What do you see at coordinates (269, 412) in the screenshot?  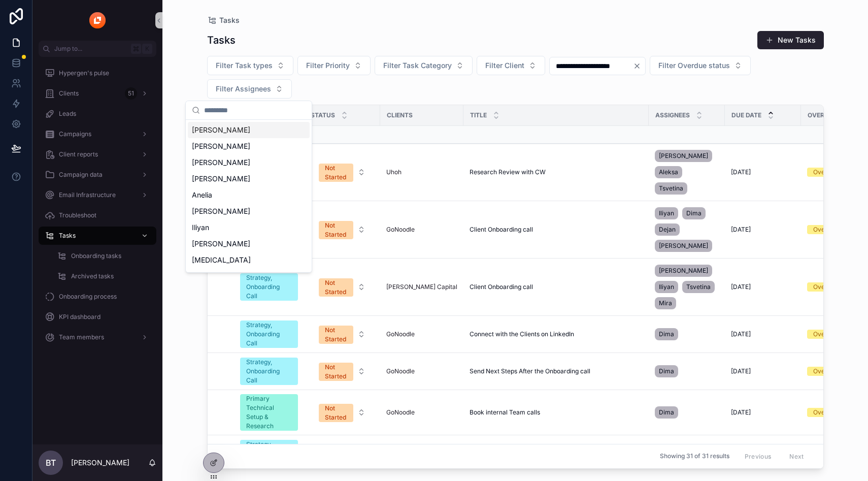 I see `div: Primary Technical Setup & Research` at bounding box center [269, 412].